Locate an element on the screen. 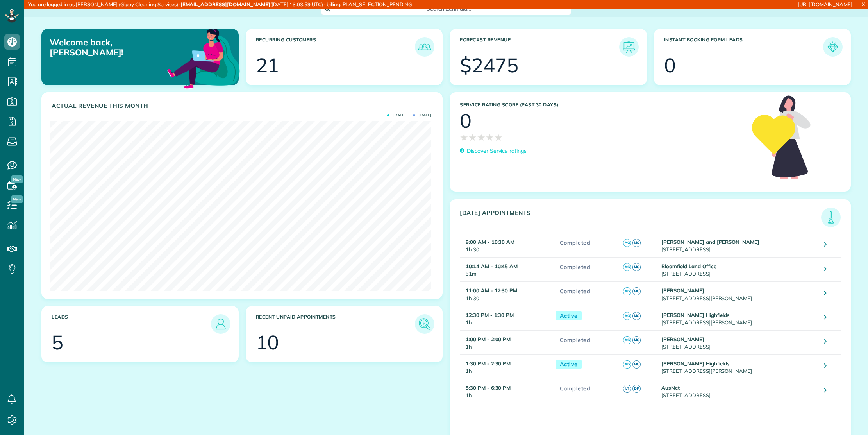  strong: 5:30 PM - 6:30 PM is located at coordinates (488, 388).